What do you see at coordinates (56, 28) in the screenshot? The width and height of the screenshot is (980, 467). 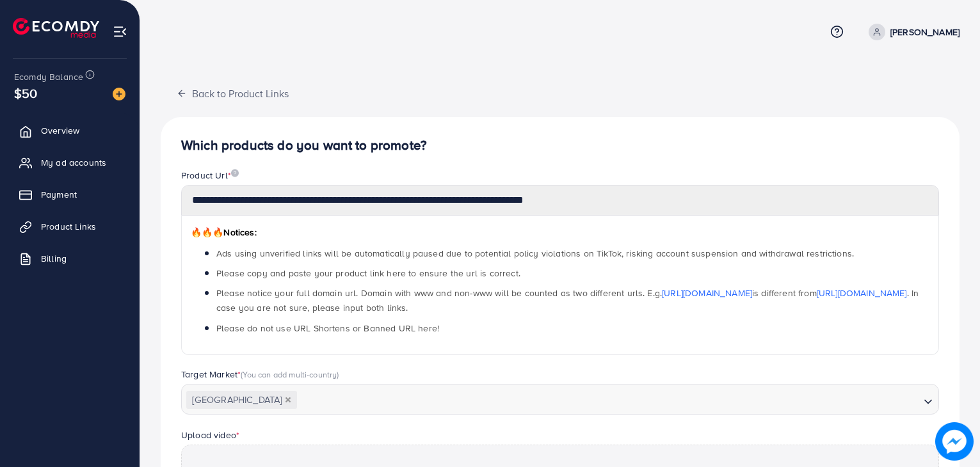 I see `img: logo` at bounding box center [56, 28].